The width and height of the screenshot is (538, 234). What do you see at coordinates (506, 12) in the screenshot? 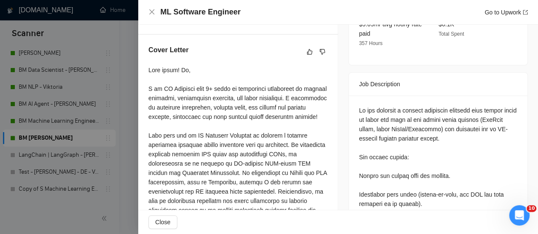
I see `a: Go to Upworkexport` at bounding box center [506, 12].